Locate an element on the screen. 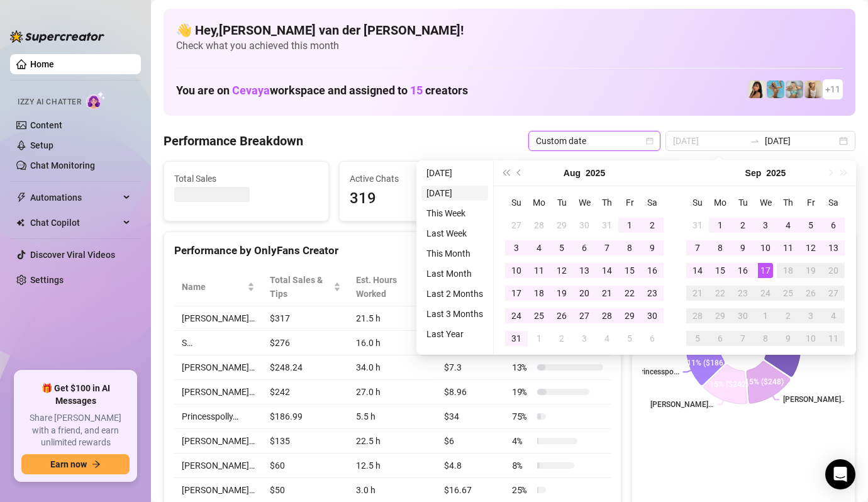  a: Setup is located at coordinates (42, 146).